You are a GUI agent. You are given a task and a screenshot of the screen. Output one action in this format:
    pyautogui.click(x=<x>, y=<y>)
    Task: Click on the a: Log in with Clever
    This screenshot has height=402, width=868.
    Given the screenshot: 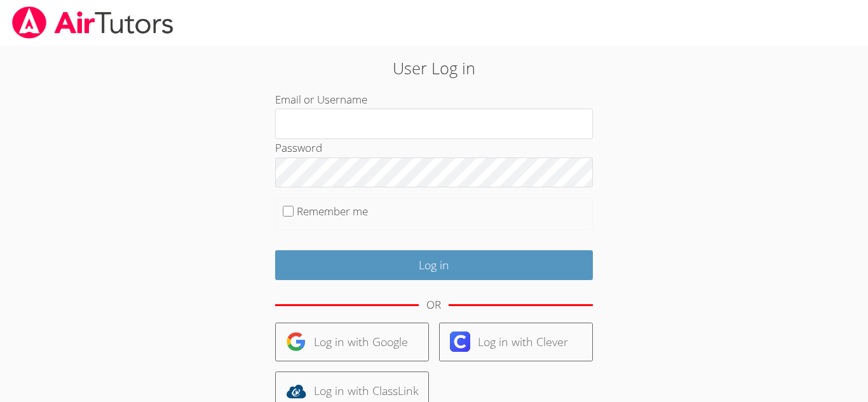 What is the action you would take?
    pyautogui.click(x=516, y=342)
    